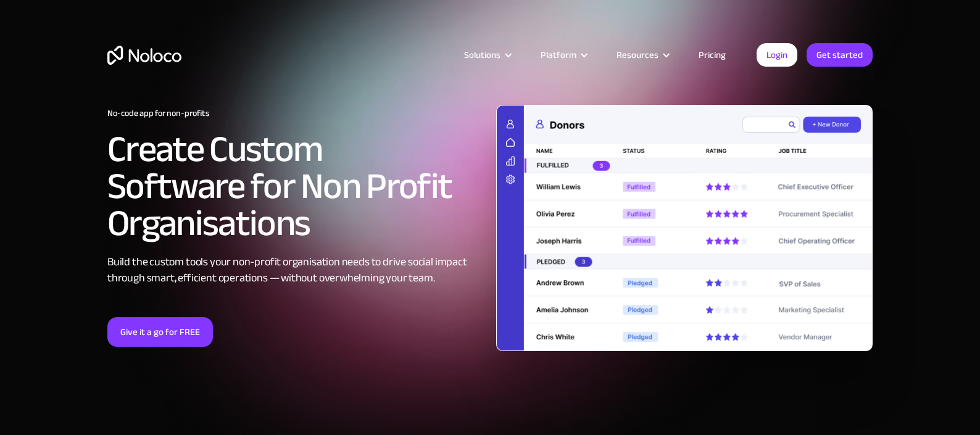 Image resolution: width=980 pixels, height=435 pixels. I want to click on a: Pricing, so click(712, 55).